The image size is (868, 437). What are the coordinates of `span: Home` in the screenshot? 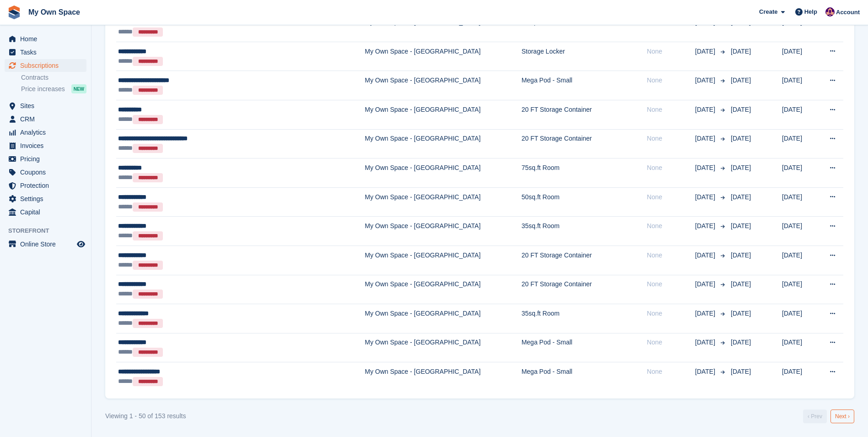 It's located at (48, 39).